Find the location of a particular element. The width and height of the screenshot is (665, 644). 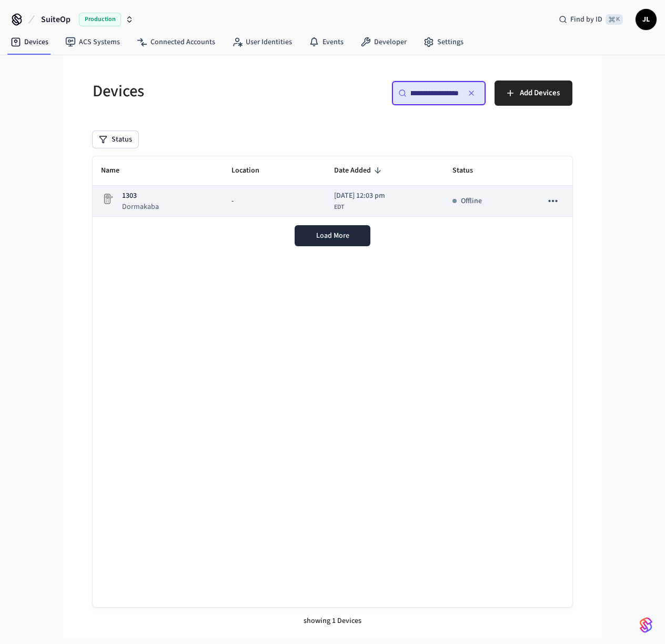

span: SuiteOp is located at coordinates (56, 19).